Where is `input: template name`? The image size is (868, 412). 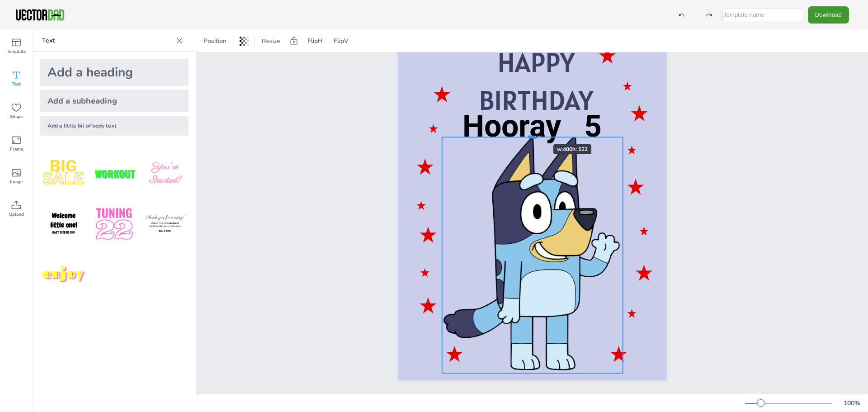 input: template name is located at coordinates (762, 15).